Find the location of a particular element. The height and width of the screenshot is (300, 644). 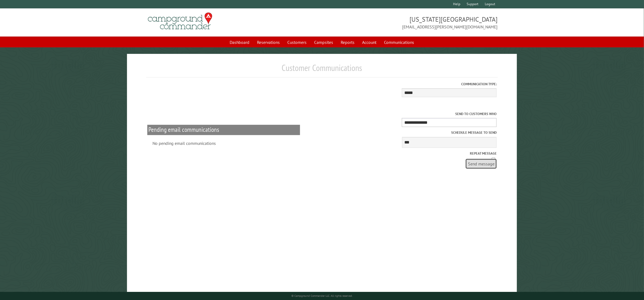

a: Campsites is located at coordinates (324, 43).